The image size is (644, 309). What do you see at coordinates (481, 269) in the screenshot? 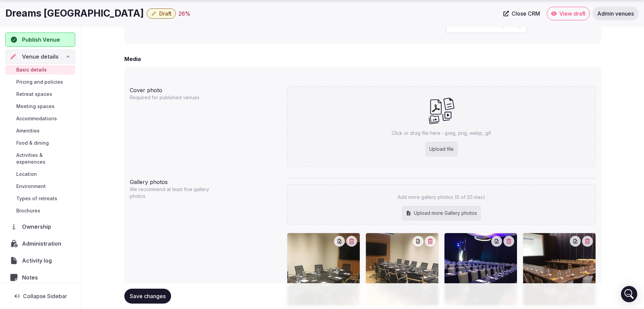
I see `div: 911fae9083a643d8a56759580564c807_LARGE!_!1c1282c7758f55f48d0c3e2cf21ddf11.webp` at bounding box center [481, 269].